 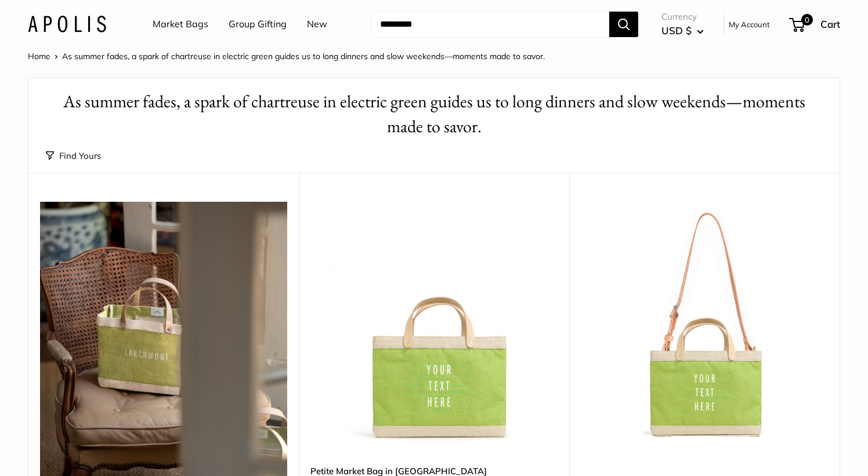 What do you see at coordinates (73, 156) in the screenshot?
I see `button: Find Yours` at bounding box center [73, 156].